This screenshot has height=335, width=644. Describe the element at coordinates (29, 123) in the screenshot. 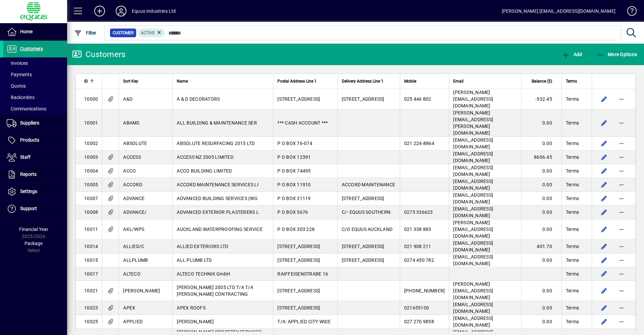

I see `span: Suppliers` at that location.